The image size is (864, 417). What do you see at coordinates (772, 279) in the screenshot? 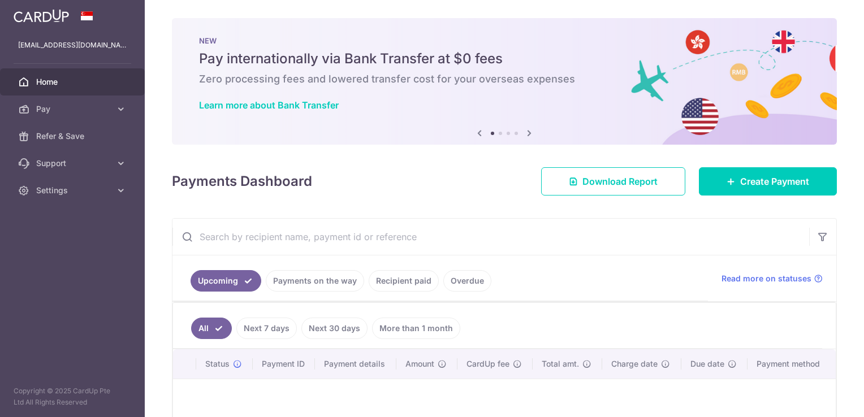
I see `a: Read more on statuses` at bounding box center [772, 279].